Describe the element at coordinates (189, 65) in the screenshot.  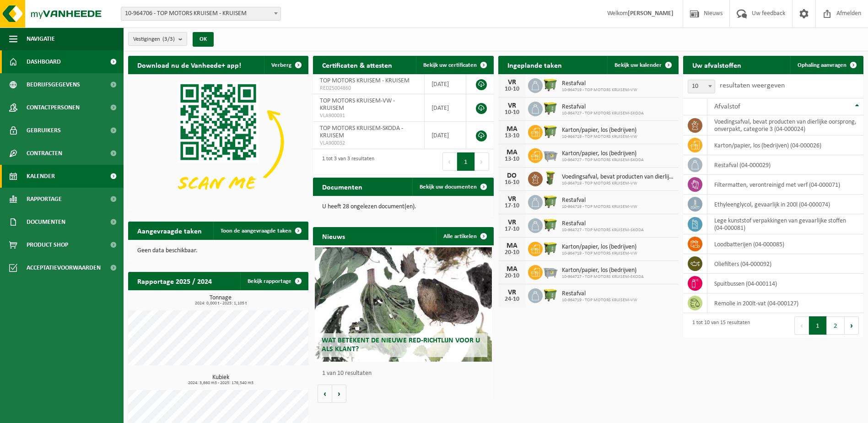
I see `h2: Download nu de Vanheede+ app!` at that location.